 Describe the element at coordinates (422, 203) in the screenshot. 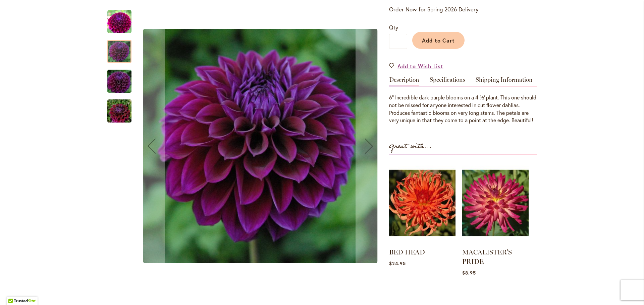

I see `img: BED HEAD` at that location.